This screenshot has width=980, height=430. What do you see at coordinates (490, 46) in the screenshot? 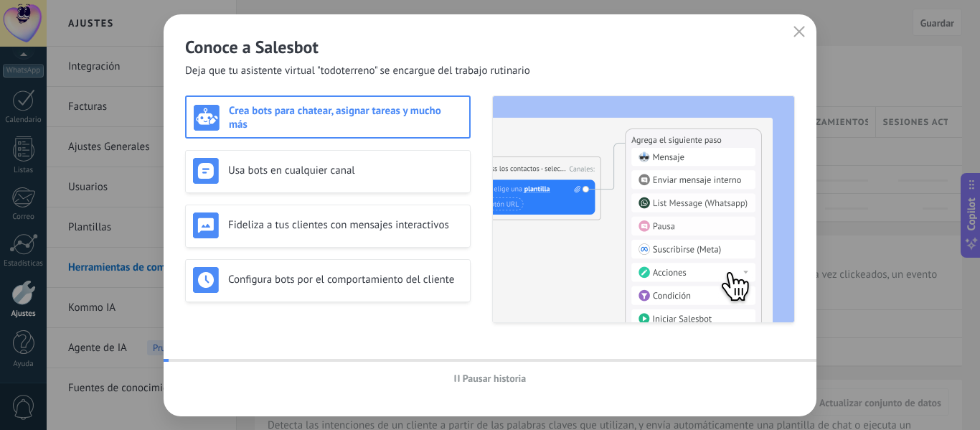
I see `h2: Conoce a Salesbot` at bounding box center [490, 46].